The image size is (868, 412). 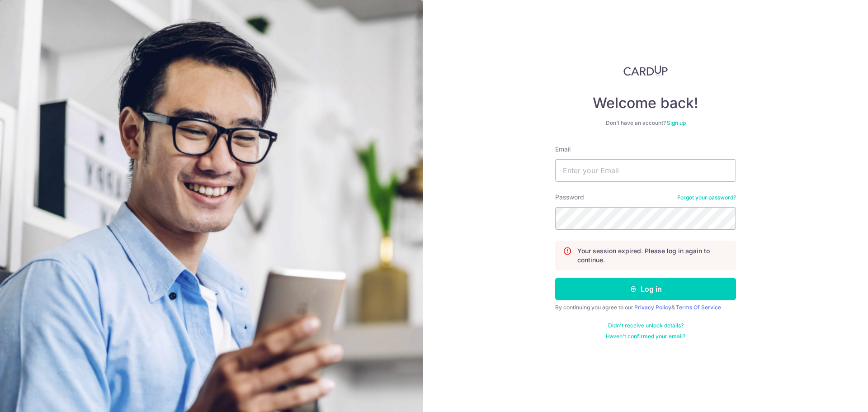 I want to click on a: Forgot your password?, so click(x=707, y=198).